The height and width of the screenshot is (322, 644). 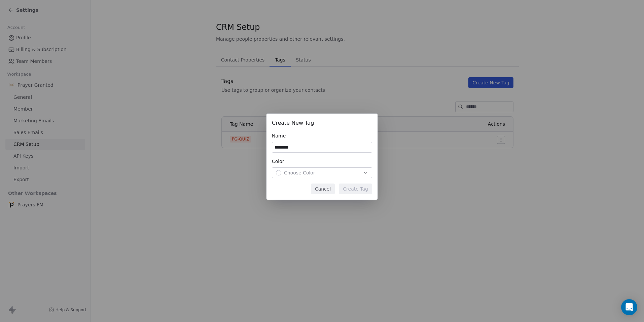 I want to click on div: Name, so click(x=322, y=136).